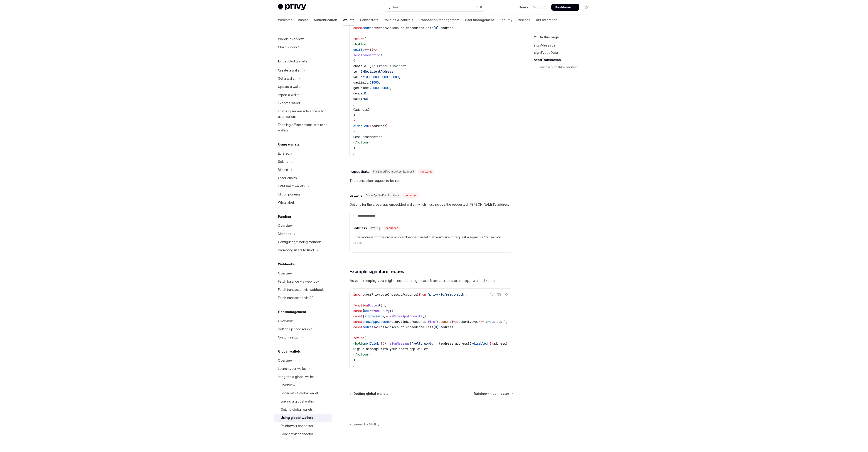  What do you see at coordinates (367, 55) in the screenshot?
I see `span: sendTransaction` at bounding box center [367, 55].